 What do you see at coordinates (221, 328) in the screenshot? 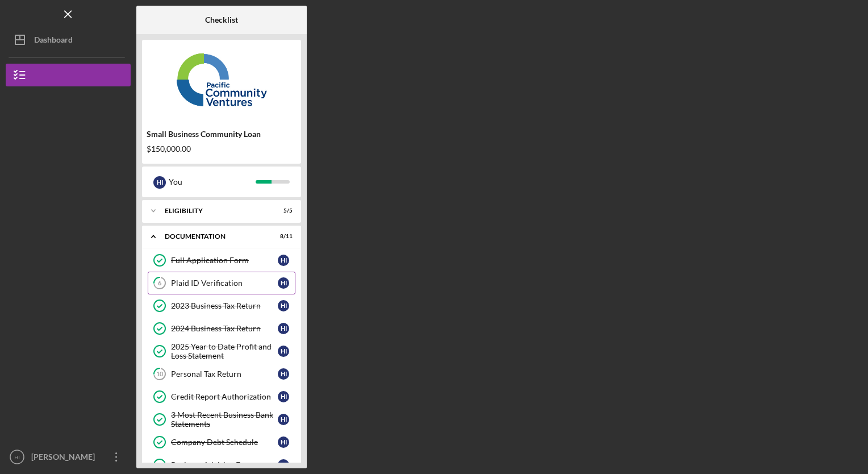
I see `a: 2024 Business Tax ReturnHI` at bounding box center [221, 328].